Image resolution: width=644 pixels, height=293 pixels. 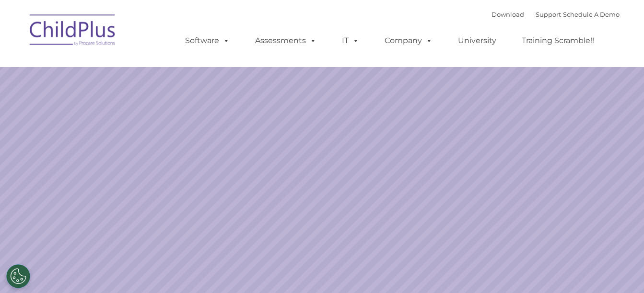 What do you see at coordinates (548, 14) in the screenshot?
I see `a: Support` at bounding box center [548, 14].